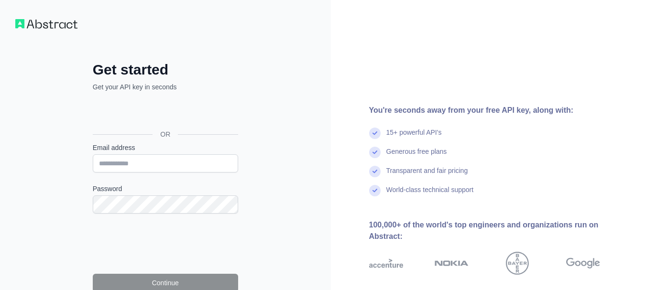  What do you see at coordinates (430, 195) in the screenshot?
I see `div: World-class technical support` at bounding box center [430, 195].